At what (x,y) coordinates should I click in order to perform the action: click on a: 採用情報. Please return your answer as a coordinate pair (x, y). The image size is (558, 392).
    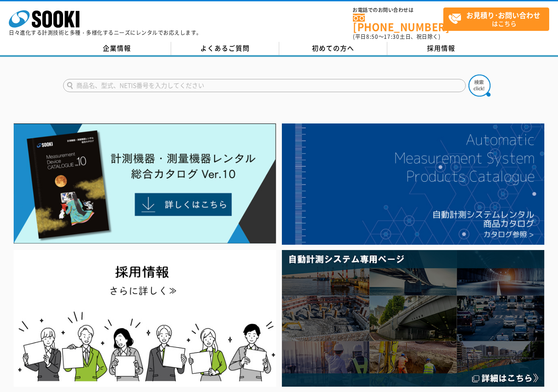
    Looking at the image, I should click on (441, 49).